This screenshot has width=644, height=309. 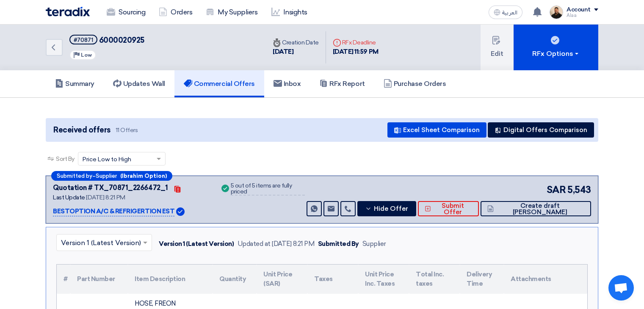 What do you see at coordinates (113, 211) in the screenshot?
I see `p: BESTOPTION A/C & REFRIGERTION EST` at bounding box center [113, 211].